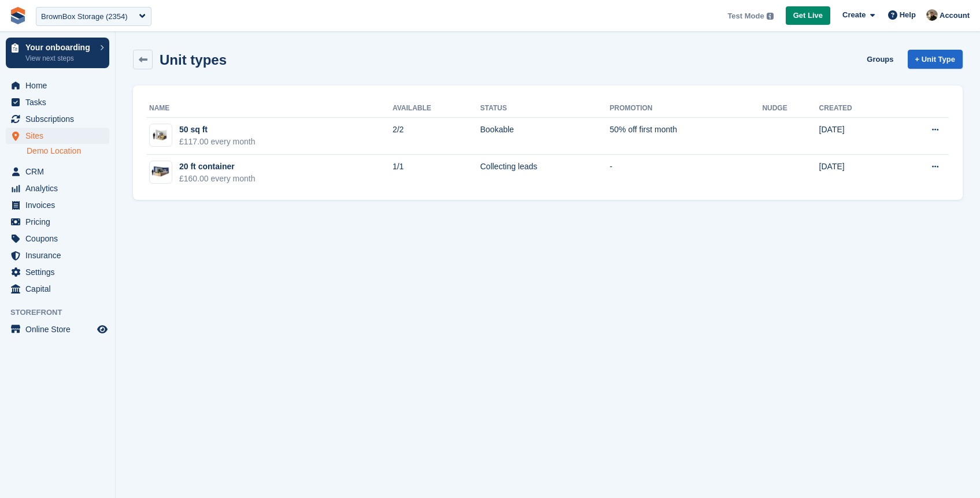 This screenshot has height=498, width=980. I want to click on th: Available, so click(436, 109).